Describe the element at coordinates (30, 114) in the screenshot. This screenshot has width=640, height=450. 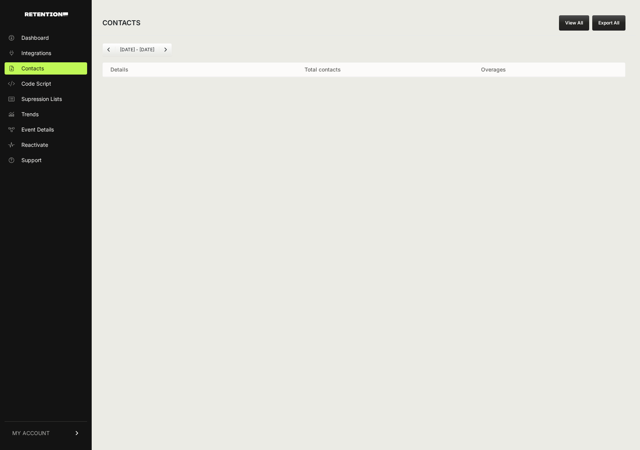
I see `span: Trends` at that location.